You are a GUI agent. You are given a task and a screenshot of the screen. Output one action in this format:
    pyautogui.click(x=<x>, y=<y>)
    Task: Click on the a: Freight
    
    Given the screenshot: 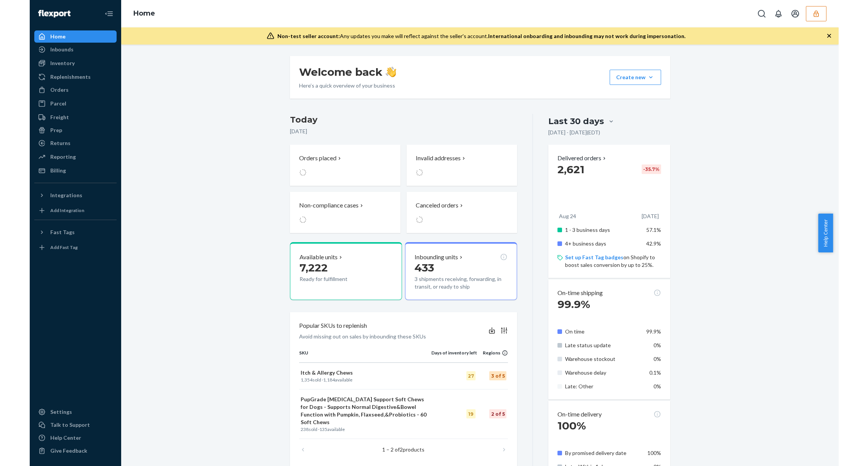 What is the action you would take?
    pyautogui.click(x=46, y=117)
    